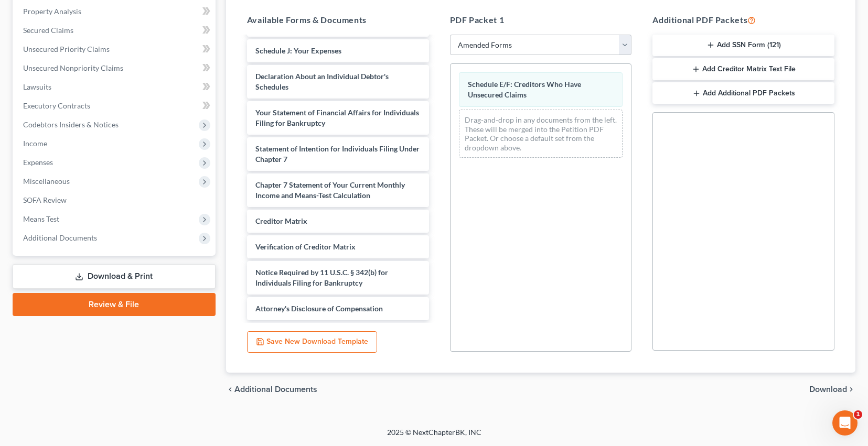 The image size is (868, 446). Describe the element at coordinates (524, 89) in the screenshot. I see `span: Schedule E/F: Creditors Who Have Unsecured Claims` at that location.